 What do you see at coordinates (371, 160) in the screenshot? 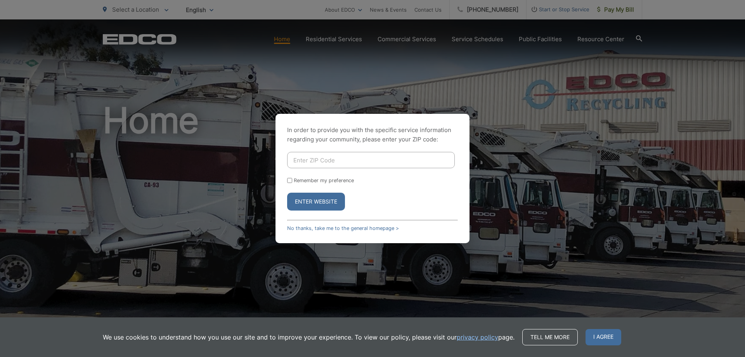
I see `input: Enter ZIP Code` at bounding box center [371, 160].